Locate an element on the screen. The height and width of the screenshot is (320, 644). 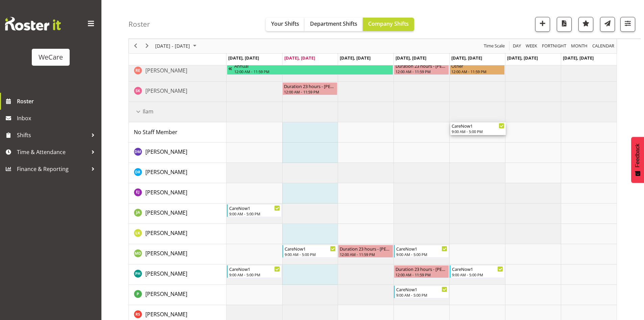
span: Time & Attendance is located at coordinates (52, 152).